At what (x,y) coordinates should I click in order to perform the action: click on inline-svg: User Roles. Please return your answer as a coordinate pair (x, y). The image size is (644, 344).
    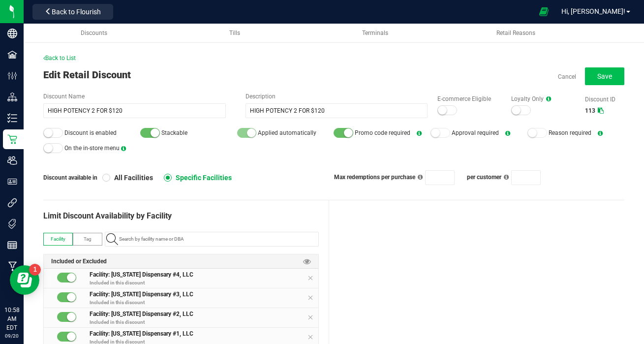
    Looking at the image, I should click on (12, 182).